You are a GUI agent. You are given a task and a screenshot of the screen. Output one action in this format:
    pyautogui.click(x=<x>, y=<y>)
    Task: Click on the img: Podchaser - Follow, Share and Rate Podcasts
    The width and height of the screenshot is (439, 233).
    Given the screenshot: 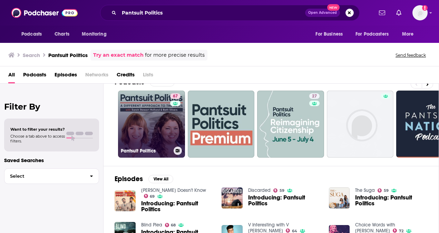 What is the action you would take?
    pyautogui.click(x=45, y=13)
    